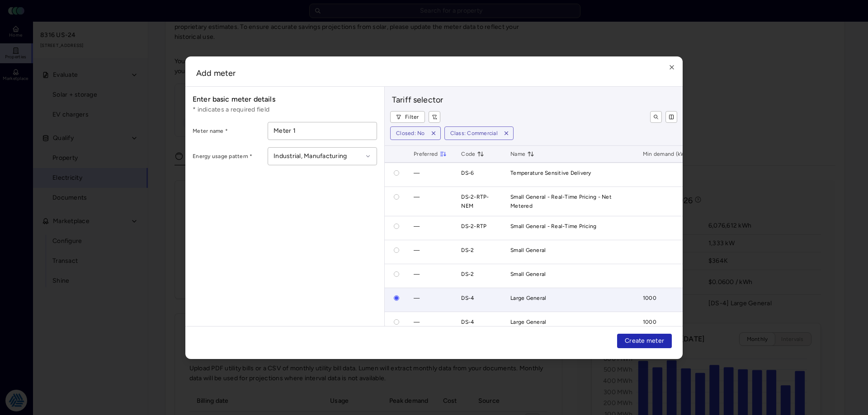  I want to click on span: Preferred, so click(430, 154).